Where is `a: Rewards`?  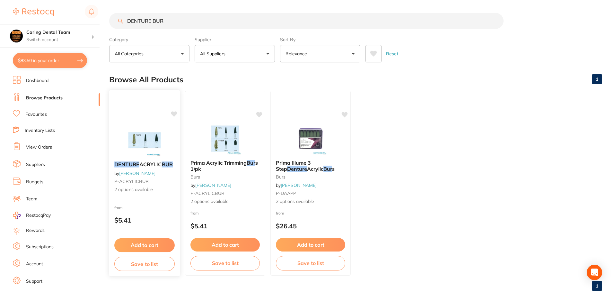 a: Rewards is located at coordinates (35, 230).